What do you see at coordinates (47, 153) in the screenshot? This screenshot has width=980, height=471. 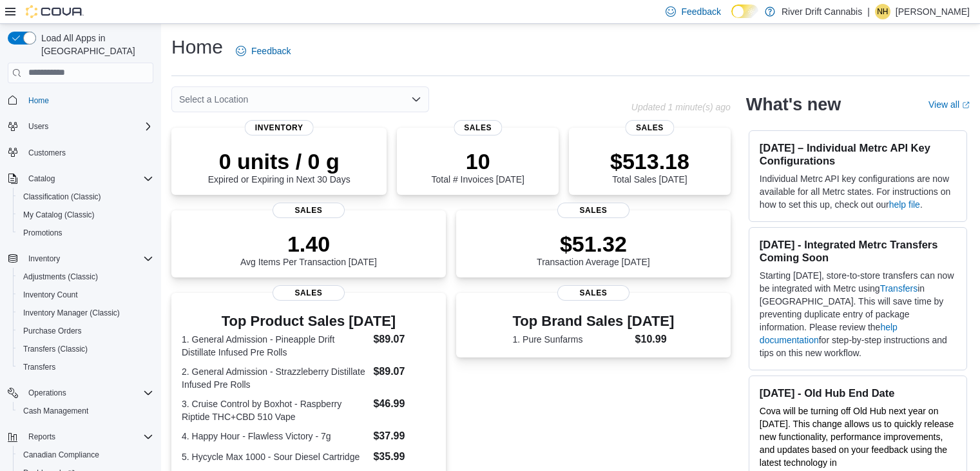 I see `a: Customers` at bounding box center [47, 153].